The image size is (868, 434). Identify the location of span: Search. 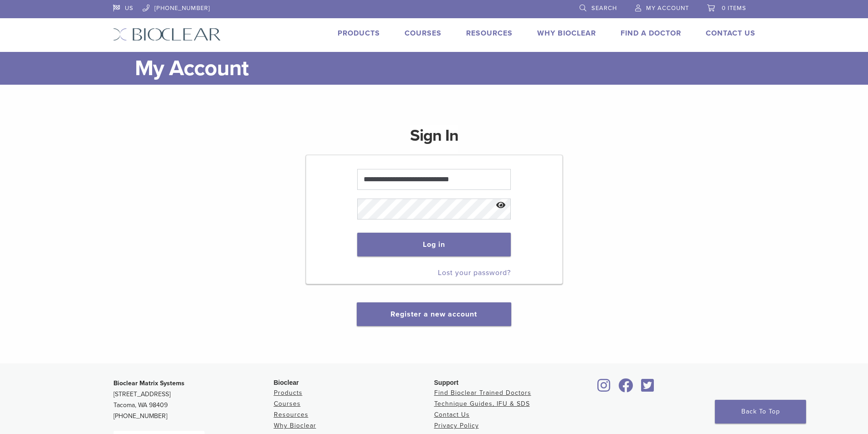
(604, 8).